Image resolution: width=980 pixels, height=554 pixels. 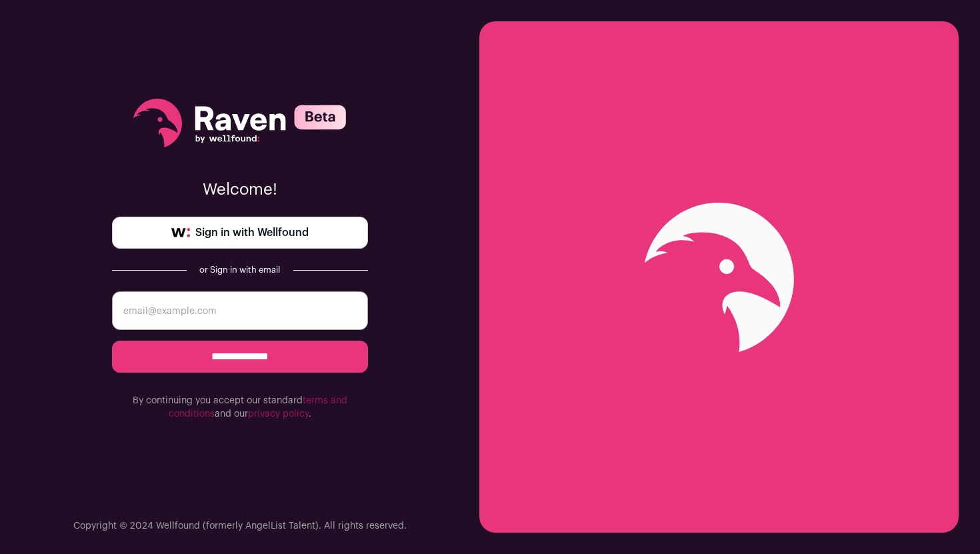 I want to click on p: Copyright © 2024 Wellfound (formerly AngelList Talent). All rights reserved., so click(x=240, y=526).